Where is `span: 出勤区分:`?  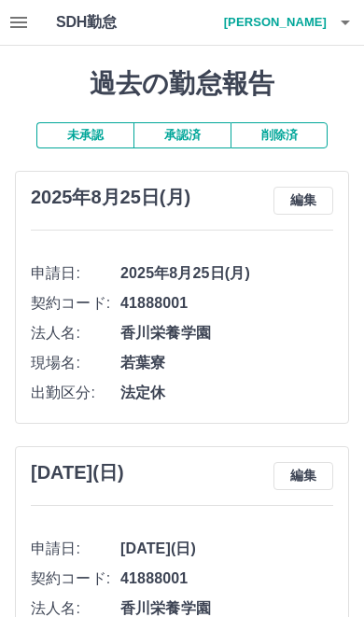 span: 出勤区分: is located at coordinates (75, 392).